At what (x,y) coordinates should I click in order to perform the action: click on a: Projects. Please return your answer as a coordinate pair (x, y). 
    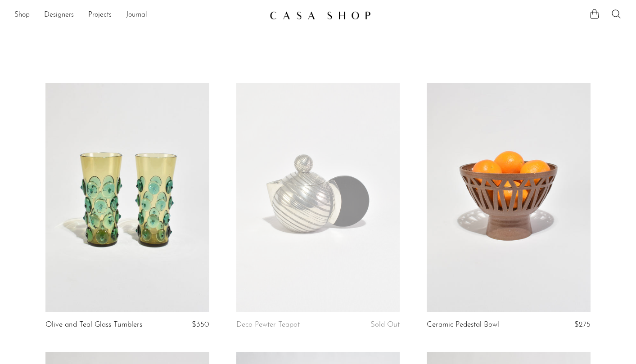
    Looking at the image, I should click on (100, 16).